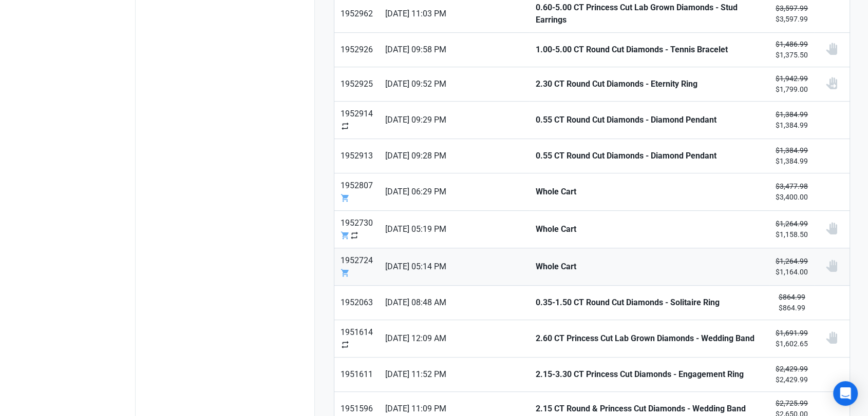  Describe the element at coordinates (357, 267) in the screenshot. I see `a: 1952724shopping_cart` at that location.